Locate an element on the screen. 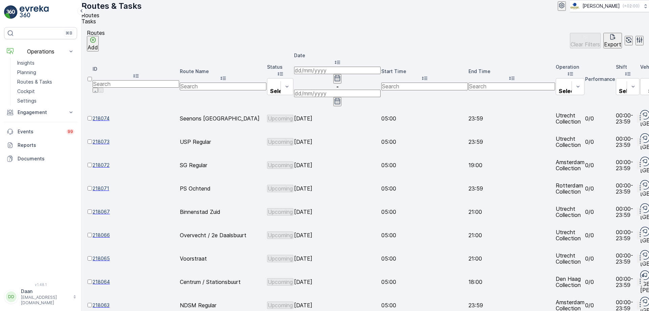 The image size is (649, 311). a: 218073 is located at coordinates (136, 142).